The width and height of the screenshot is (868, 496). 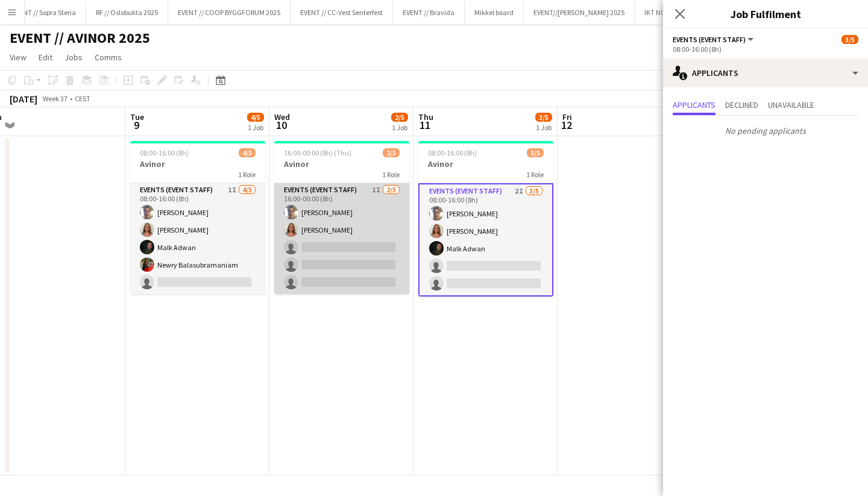 What do you see at coordinates (18, 57) in the screenshot?
I see `a: View` at bounding box center [18, 57].